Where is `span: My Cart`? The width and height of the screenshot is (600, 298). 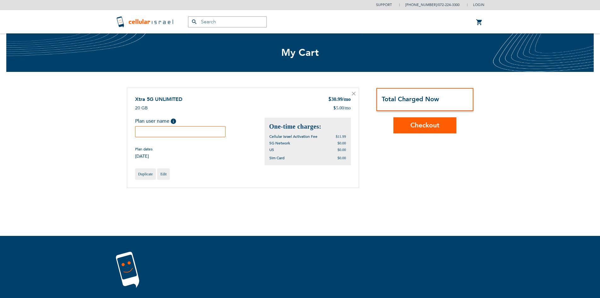
span: My Cart is located at coordinates (300, 53).